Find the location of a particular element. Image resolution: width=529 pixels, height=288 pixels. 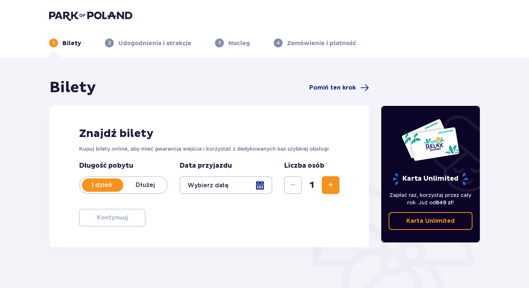

p: 2 is located at coordinates (109, 43).